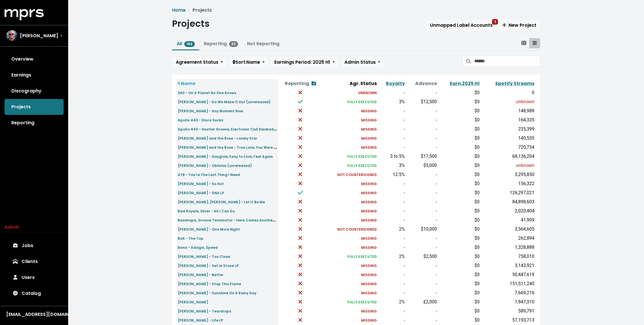  I want to click on a: Bad Royale, Silver - All I Can Do, so click(206, 211).